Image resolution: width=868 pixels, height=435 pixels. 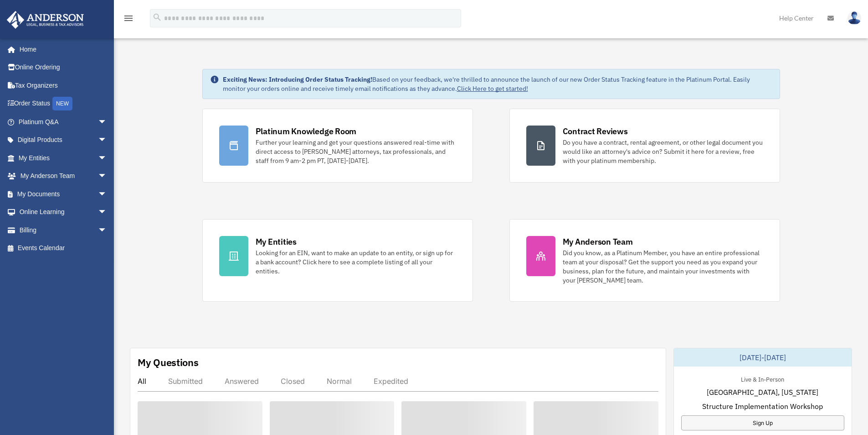 What do you see at coordinates (63, 67) in the screenshot?
I see `a: Online Ordering` at bounding box center [63, 67].